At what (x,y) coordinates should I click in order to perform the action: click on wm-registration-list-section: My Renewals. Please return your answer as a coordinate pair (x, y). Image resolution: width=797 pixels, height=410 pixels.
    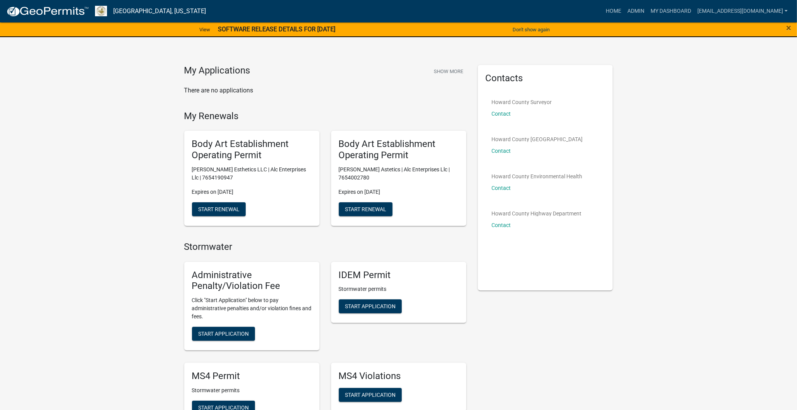
    Looking at the image, I should click on (325, 171).